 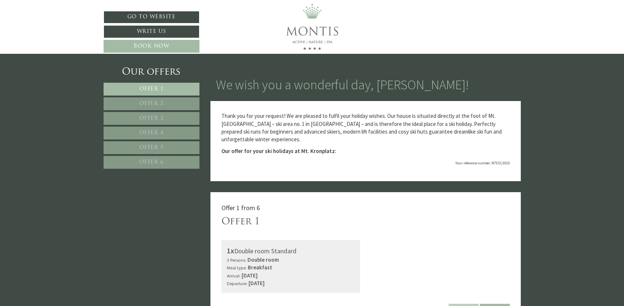 I want to click on div: Double room Standard, so click(x=290, y=251).